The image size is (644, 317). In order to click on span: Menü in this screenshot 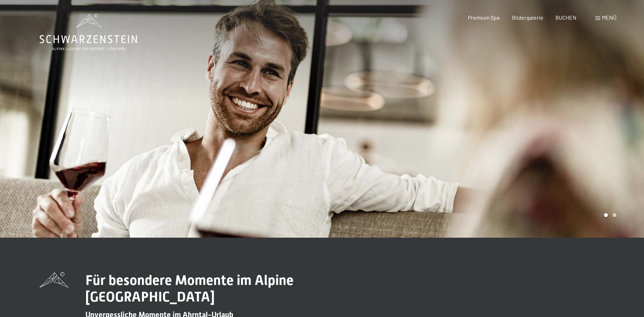, I will do `click(609, 17)`.